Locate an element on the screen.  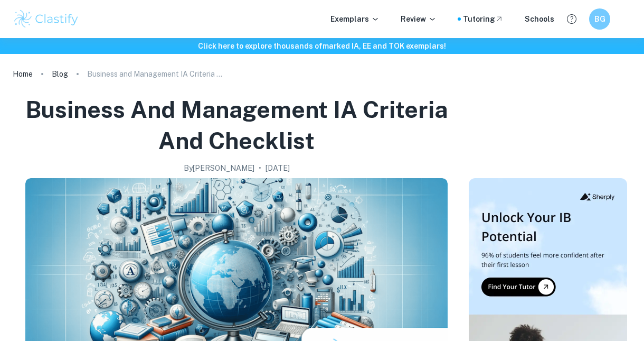
div: Schools is located at coordinates (540, 19).